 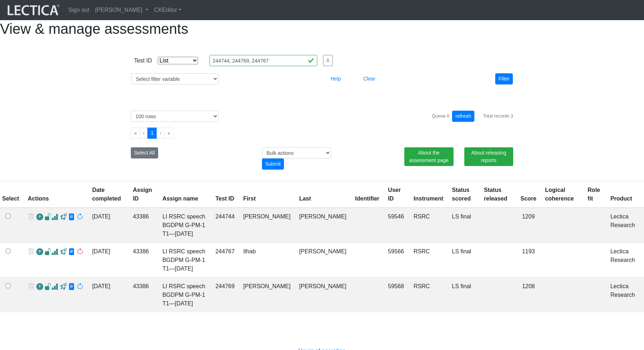 What do you see at coordinates (528, 198) in the screenshot?
I see `a: Score` at bounding box center [528, 198].